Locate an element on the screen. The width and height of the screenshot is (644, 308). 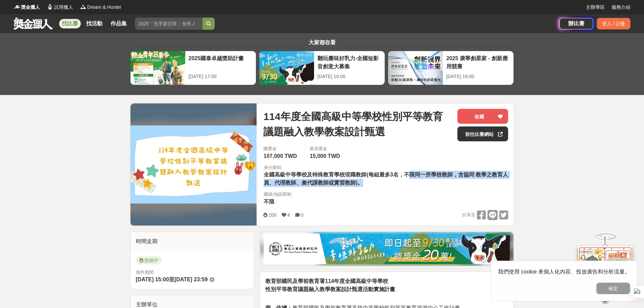
span: 107,000 TWD is located at coordinates (280, 156).